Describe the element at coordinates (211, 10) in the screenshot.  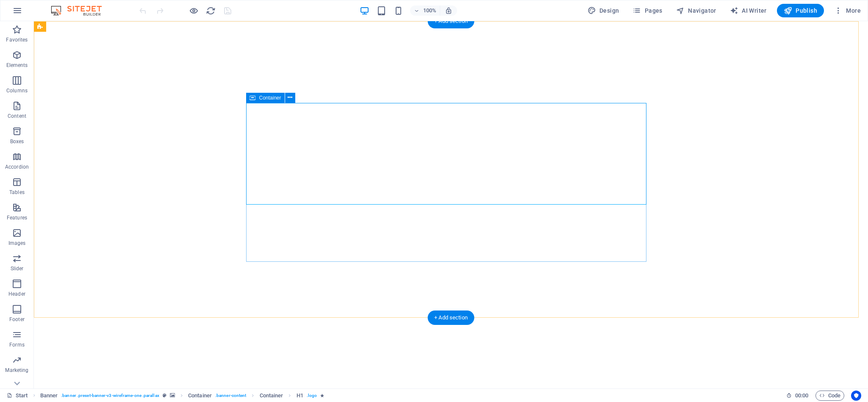
I see `i: Reload page` at that location.